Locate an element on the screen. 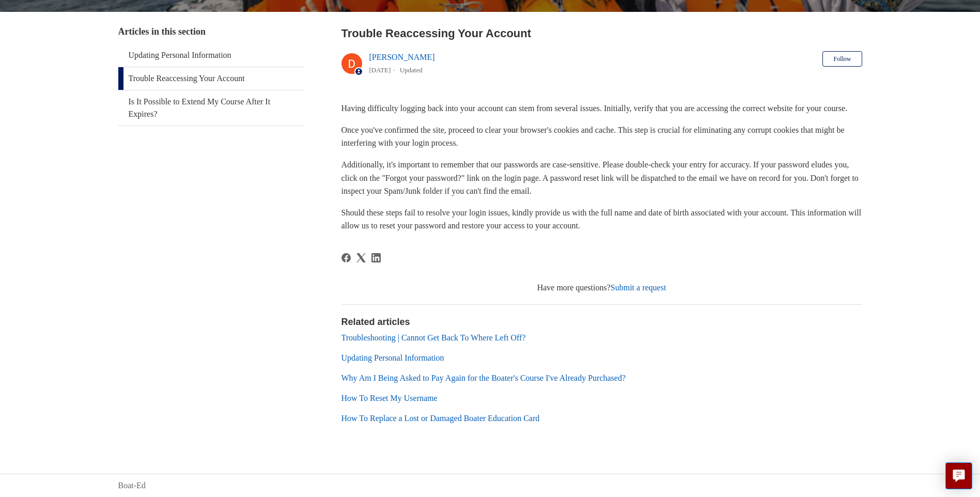  button: Follow Article is located at coordinates (842, 59).